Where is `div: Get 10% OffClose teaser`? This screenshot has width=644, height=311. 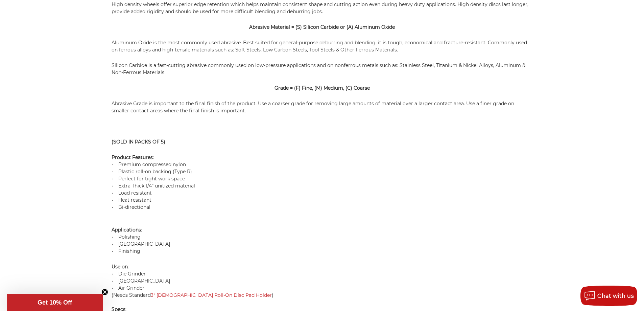 div: Get 10% OffClose teaser is located at coordinates (55, 303).